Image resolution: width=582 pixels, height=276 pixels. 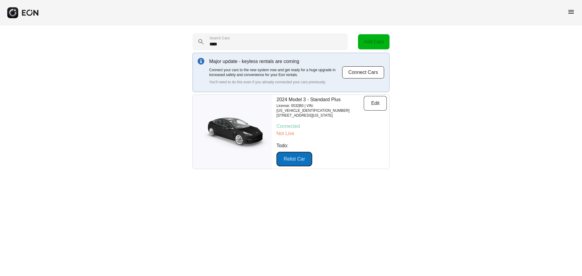 I want to click on p: Major update - keyless rentals are coming, so click(x=275, y=62).